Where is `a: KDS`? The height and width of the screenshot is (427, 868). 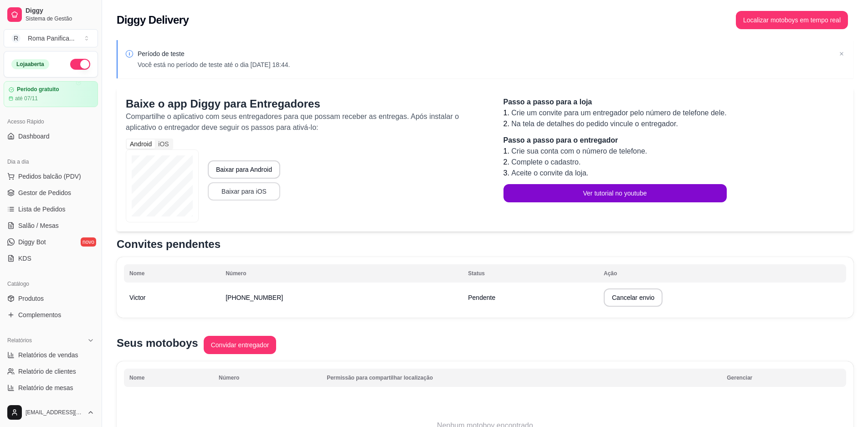 a: KDS is located at coordinates (51, 259).